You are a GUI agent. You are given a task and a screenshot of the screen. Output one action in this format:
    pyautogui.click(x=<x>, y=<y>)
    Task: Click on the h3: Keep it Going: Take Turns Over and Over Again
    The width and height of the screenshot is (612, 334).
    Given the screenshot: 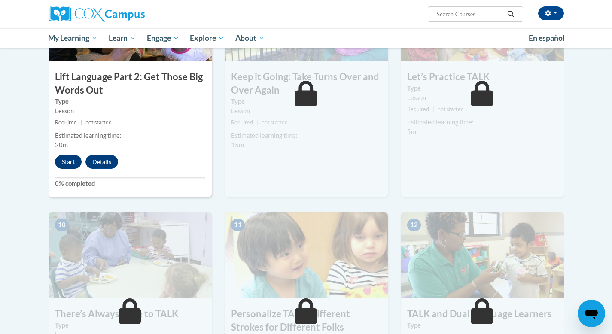 What is the action you would take?
    pyautogui.click(x=306, y=84)
    